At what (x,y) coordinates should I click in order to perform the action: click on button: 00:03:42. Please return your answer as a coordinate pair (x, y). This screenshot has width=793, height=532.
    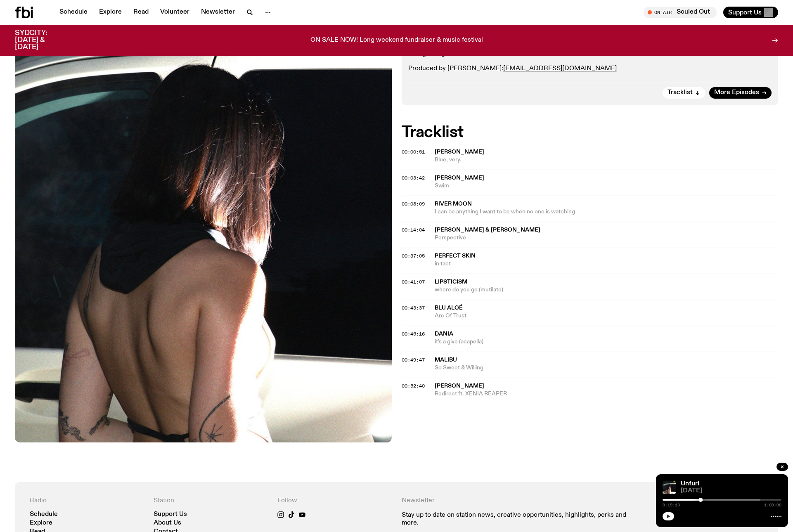
    Looking at the image, I should click on (414, 178).